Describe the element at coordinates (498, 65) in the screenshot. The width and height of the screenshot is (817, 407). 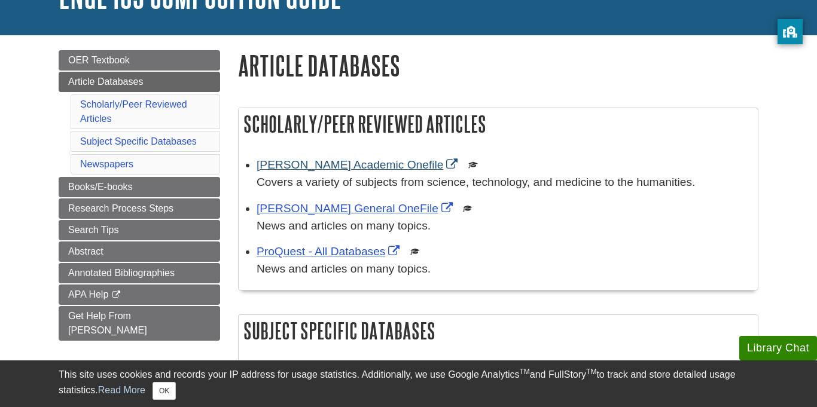
I see `h1: Article Databases` at that location.